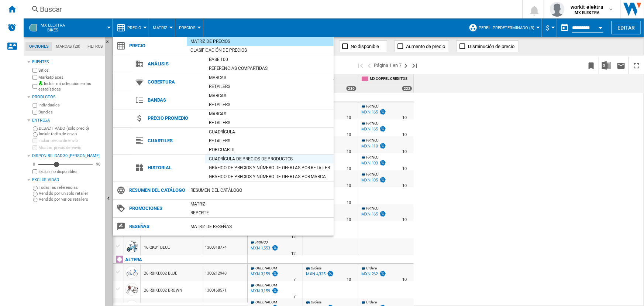  Describe the element at coordinates (260, 41) in the screenshot. I see `div: Matriz de precios` at that location.